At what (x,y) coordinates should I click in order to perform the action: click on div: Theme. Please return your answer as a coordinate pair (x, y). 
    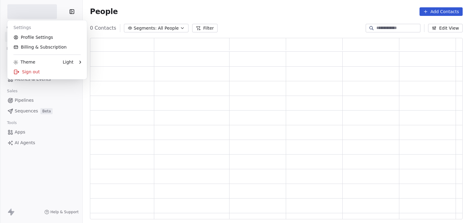
    Looking at the image, I should click on (24, 62).